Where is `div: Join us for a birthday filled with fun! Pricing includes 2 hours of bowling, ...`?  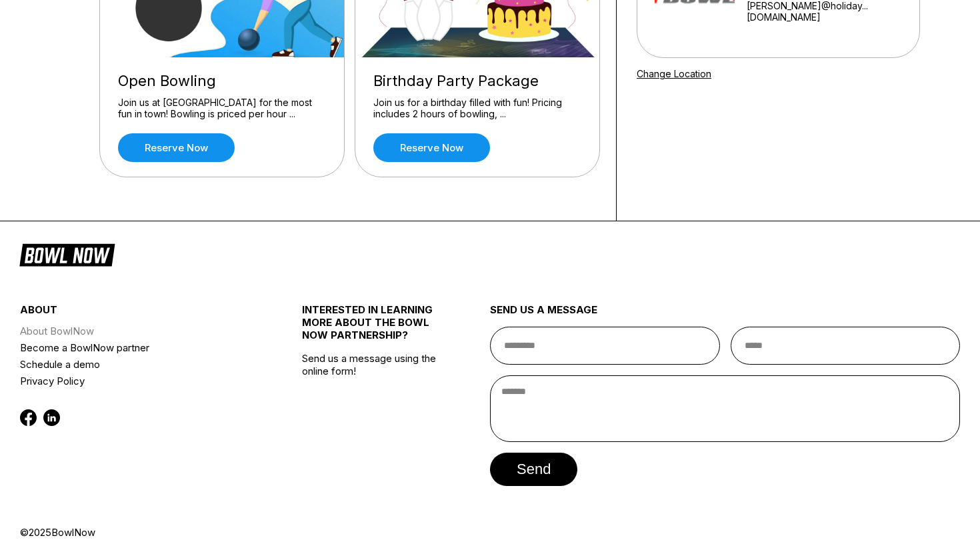
div: Join us for a birthday filled with fun! Pricing includes 2 hours of bowling, ... is located at coordinates (477, 108).